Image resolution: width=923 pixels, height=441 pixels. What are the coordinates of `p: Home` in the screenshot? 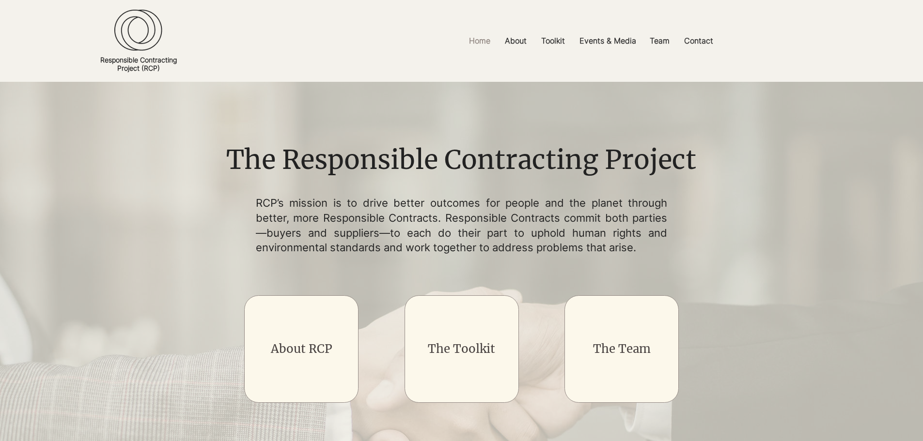 It's located at (480, 41).